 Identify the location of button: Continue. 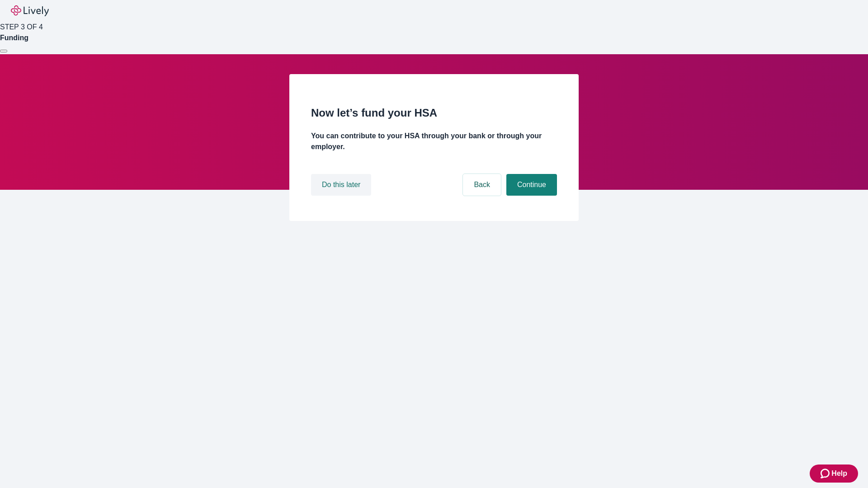
(531, 184).